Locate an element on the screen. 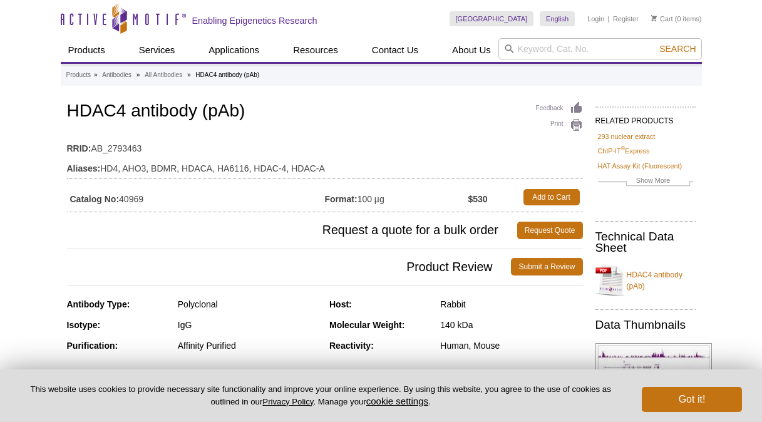 The height and width of the screenshot is (422, 762). a: HAT Assay Kit (Fluorescent) is located at coordinates (640, 166).